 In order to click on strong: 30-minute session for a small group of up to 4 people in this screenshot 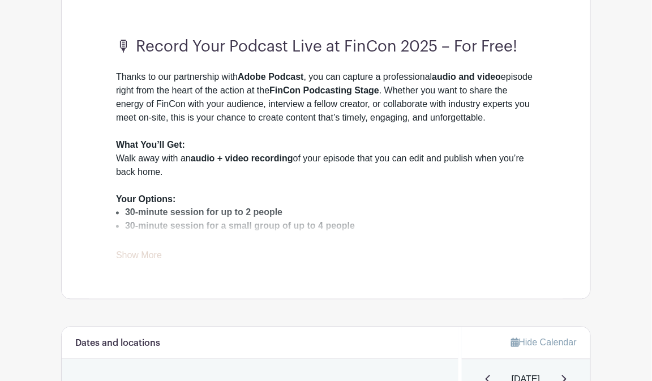, I will do `click(240, 226)`.